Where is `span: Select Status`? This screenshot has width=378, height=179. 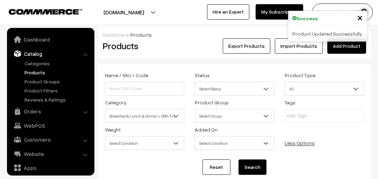
span: Select Status is located at coordinates (234, 89).